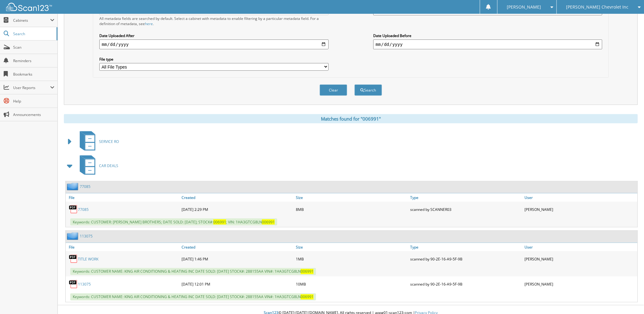 This screenshot has height=314, width=644. Describe the element at coordinates (98, 141) in the screenshot. I see `a: SERVICE RO` at that location.